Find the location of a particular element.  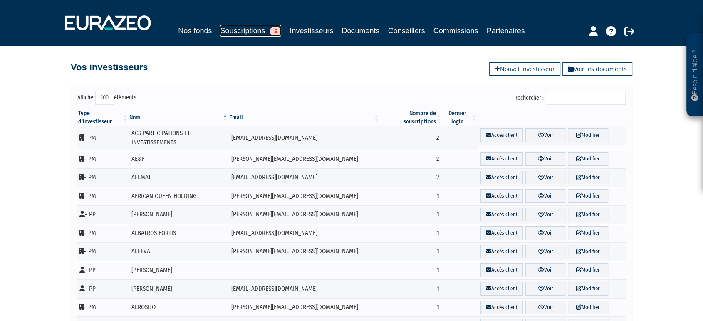

input: Rechercher : is located at coordinates (586, 98).